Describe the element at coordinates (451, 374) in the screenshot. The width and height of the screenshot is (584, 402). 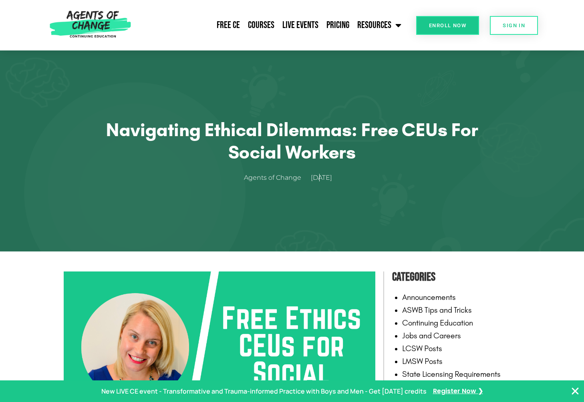
I see `a: State Licensing Requirements` at that location.